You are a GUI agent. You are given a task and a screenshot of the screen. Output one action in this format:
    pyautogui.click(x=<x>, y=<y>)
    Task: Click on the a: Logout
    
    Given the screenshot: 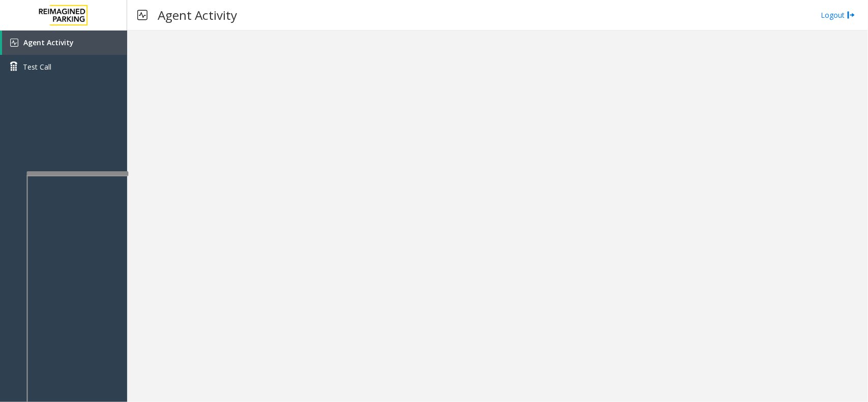 What is the action you would take?
    pyautogui.click(x=838, y=15)
    